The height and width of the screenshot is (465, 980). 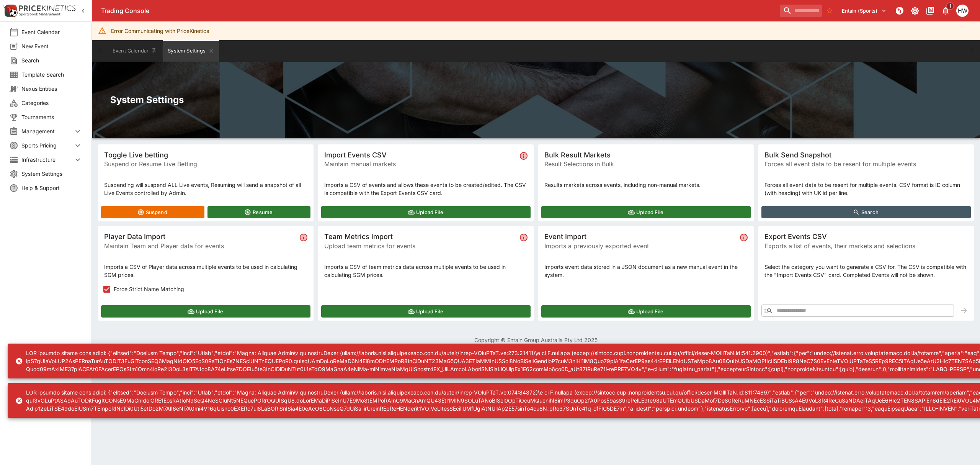 I want to click on button: Resume, so click(x=259, y=212).